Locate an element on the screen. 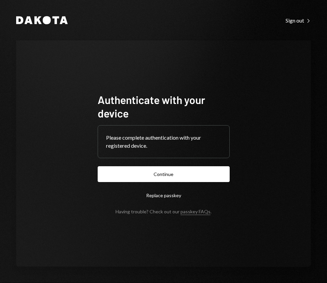 The width and height of the screenshot is (327, 283). a: passkey FAQs is located at coordinates (195, 212).